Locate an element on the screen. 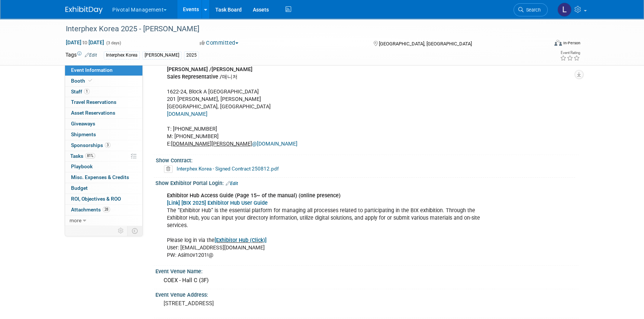 This screenshot has width=644, height=319. span: ROI, Objectives & ROO is located at coordinates (96, 199).